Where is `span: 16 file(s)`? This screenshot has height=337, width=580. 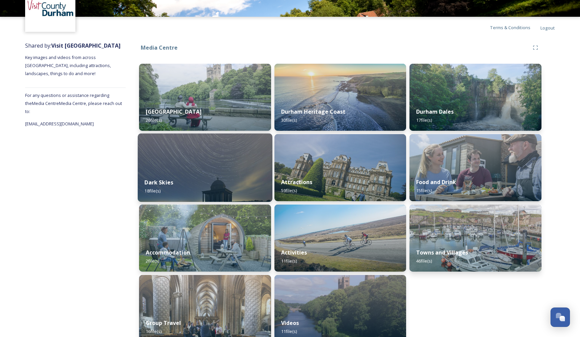 span: 16 file(s) is located at coordinates (153, 331).